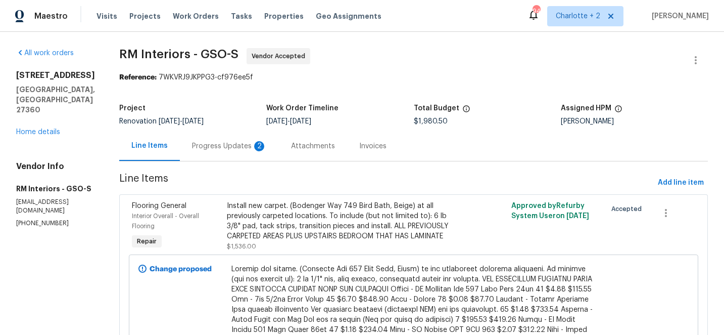 The image size is (724, 335). I want to click on h5: Work Order Timeline, so click(302, 108).